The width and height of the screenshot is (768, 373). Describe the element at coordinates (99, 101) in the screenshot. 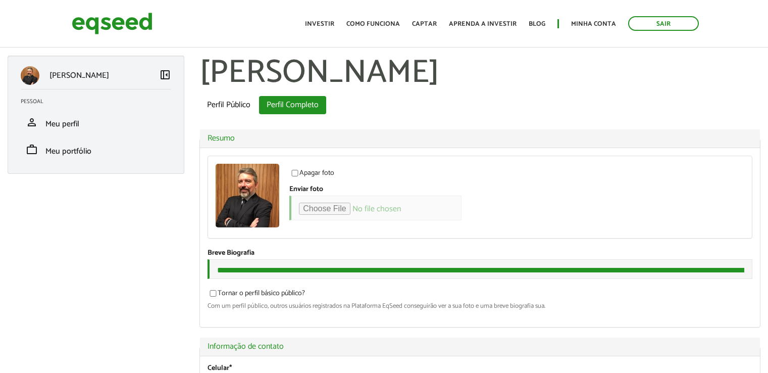

I see `h2: Pessoal` at that location.